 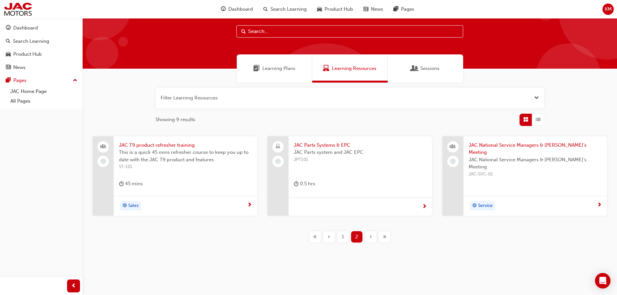 What do you see at coordinates (350, 31) in the screenshot?
I see `input: Search...` at bounding box center [350, 31].